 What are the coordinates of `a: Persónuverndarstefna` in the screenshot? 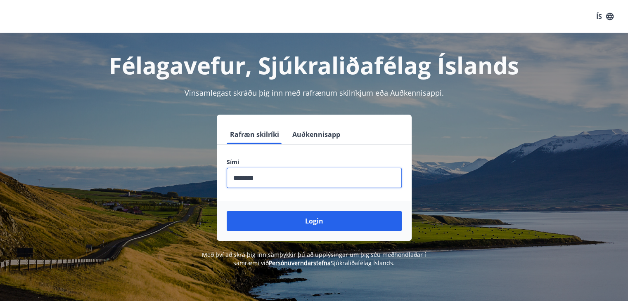 It's located at (300, 263).